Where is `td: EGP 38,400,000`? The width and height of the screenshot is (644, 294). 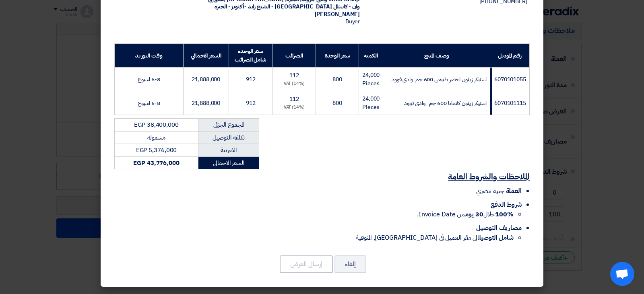 td: EGP 38,400,000 is located at coordinates (156, 125).